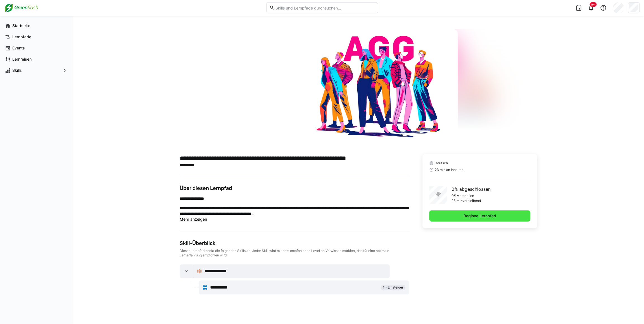 This screenshot has width=644, height=324. Describe the element at coordinates (449, 170) in the screenshot. I see `span: 23 min an Inhalten` at that location.